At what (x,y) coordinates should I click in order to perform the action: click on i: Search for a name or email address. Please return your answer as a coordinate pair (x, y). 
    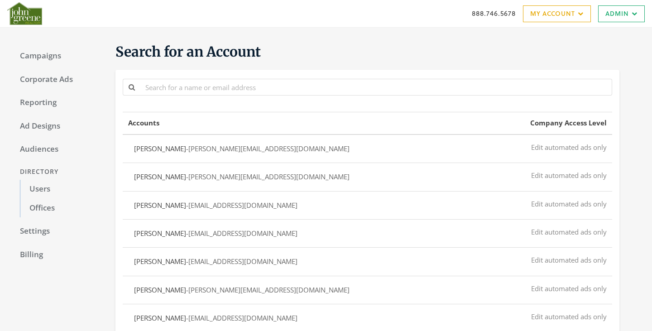
    Looking at the image, I should click on (132, 87).